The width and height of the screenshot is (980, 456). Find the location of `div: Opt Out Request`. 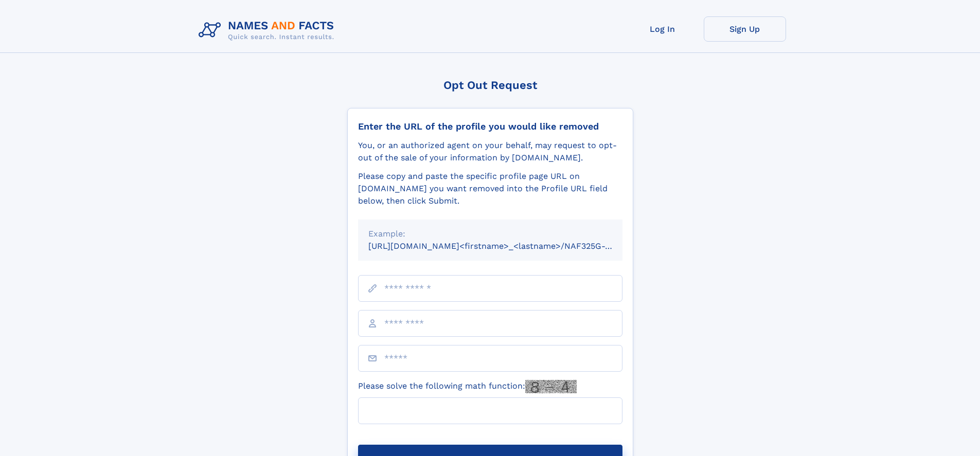

div: Opt Out Request is located at coordinates (491, 85).